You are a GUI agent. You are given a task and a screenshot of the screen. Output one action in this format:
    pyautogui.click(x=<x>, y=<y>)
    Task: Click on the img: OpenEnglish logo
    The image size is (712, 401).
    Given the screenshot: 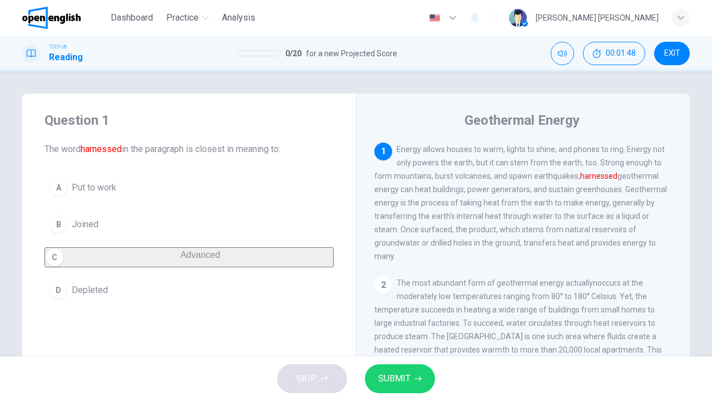 What is the action you would take?
    pyautogui.click(x=51, y=18)
    